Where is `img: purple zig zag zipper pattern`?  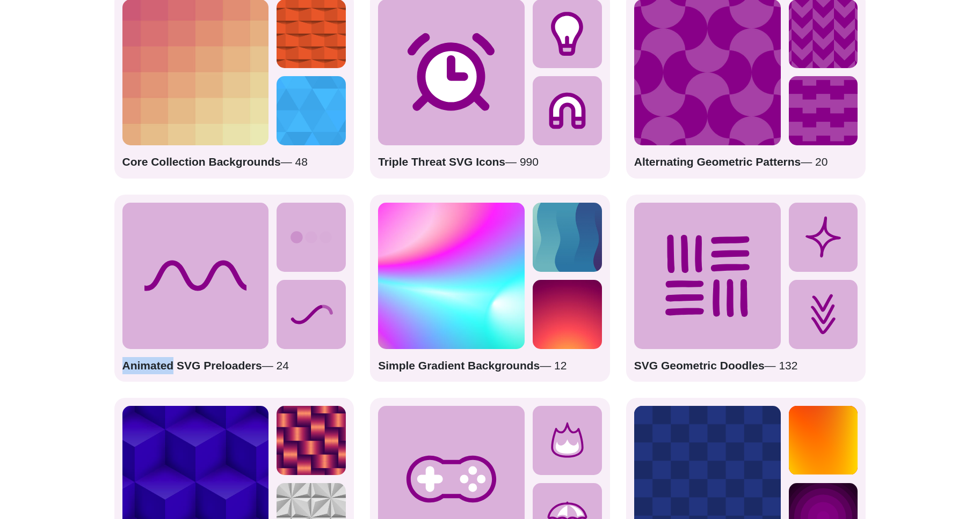
img: purple zig zag zipper pattern is located at coordinates (823, 110).